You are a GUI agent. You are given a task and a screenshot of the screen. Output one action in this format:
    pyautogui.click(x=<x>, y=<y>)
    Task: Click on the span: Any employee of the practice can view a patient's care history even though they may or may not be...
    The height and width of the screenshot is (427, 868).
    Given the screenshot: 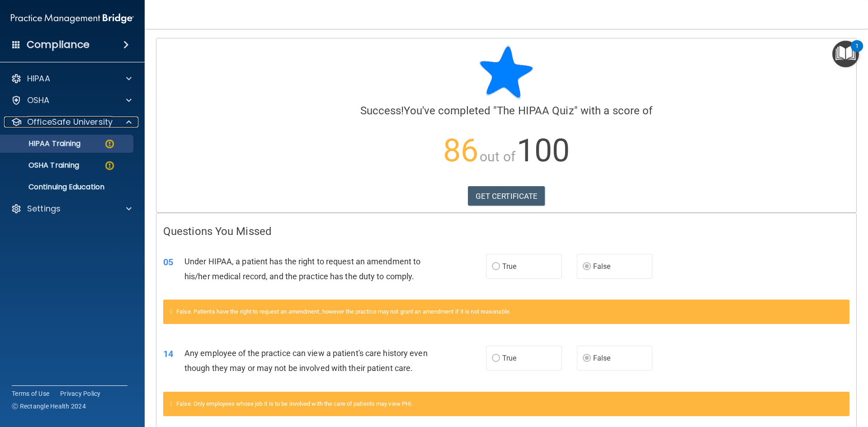 What is the action you would take?
    pyautogui.click(x=306, y=361)
    